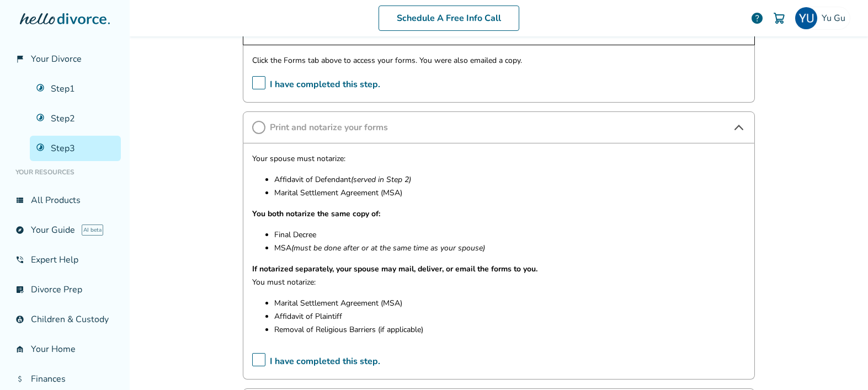 Image resolution: width=868 pixels, height=390 pixels. I want to click on a: list_alt_checkDivorce Prep, so click(64, 289).